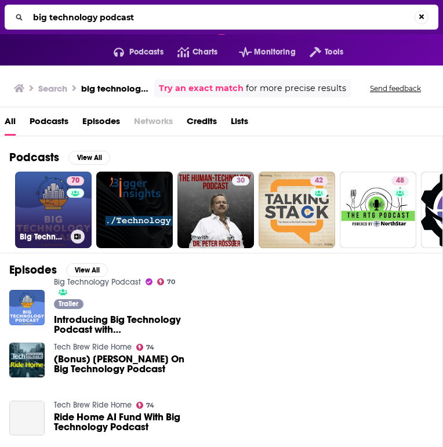  Describe the element at coordinates (201, 88) in the screenshot. I see `a: Try an exact match` at that location.